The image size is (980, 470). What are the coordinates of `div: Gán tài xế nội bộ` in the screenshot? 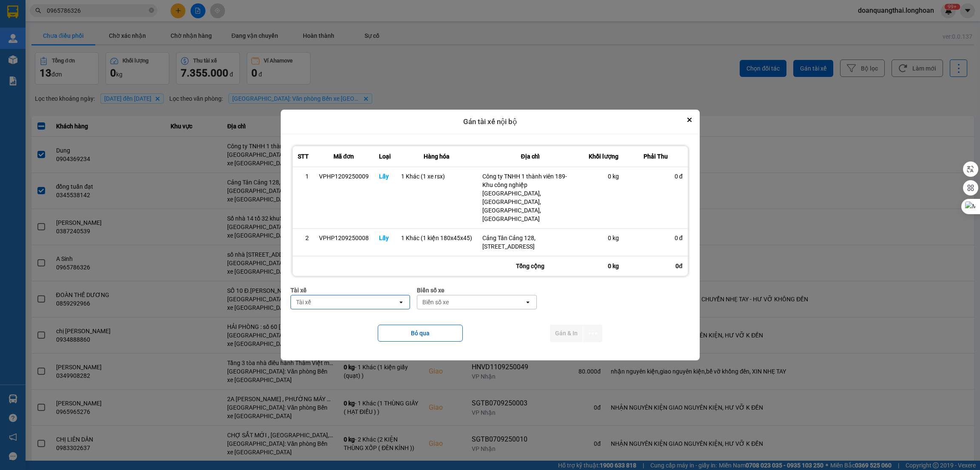 It's located at (490, 122).